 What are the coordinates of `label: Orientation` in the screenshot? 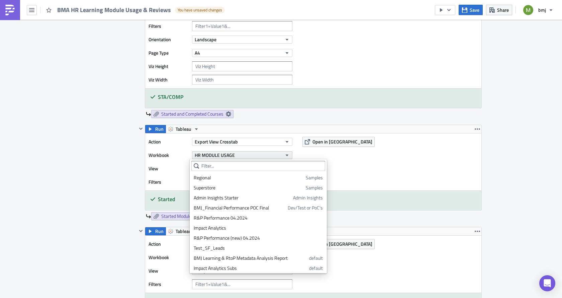 It's located at (169, 39).